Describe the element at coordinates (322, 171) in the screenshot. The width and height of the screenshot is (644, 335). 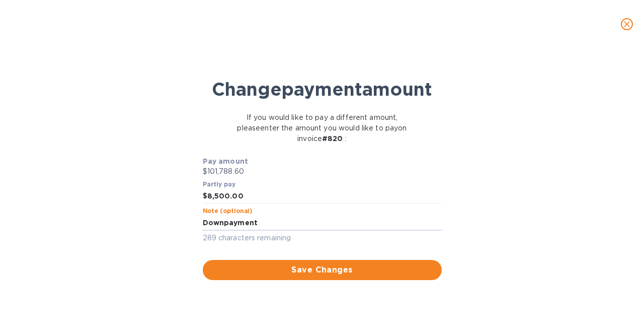
I see `p: $101,788.60` at that location.